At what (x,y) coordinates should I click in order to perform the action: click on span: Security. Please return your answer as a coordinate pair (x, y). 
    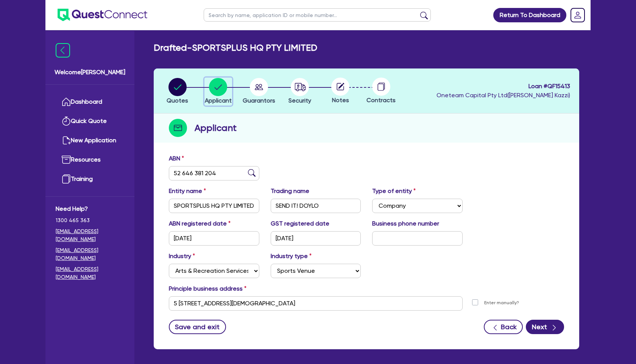
    Looking at the image, I should click on (300, 100).